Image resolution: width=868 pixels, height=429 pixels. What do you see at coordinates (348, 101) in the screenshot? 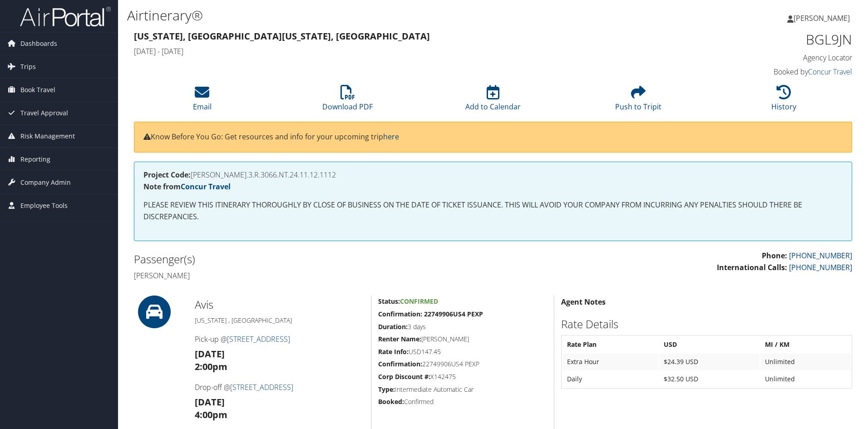
I see `a: Download PDF` at bounding box center [348, 101].